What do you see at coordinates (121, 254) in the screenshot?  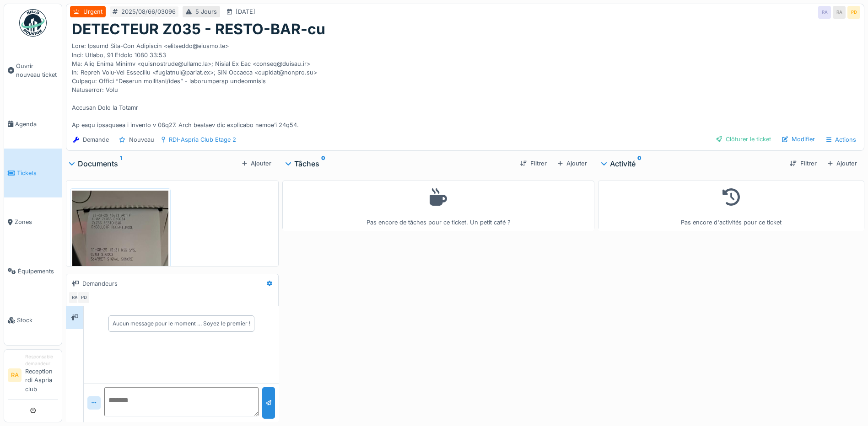 I see `img: rsejtwke240e2da7rrq78txv5dyg` at bounding box center [121, 254].